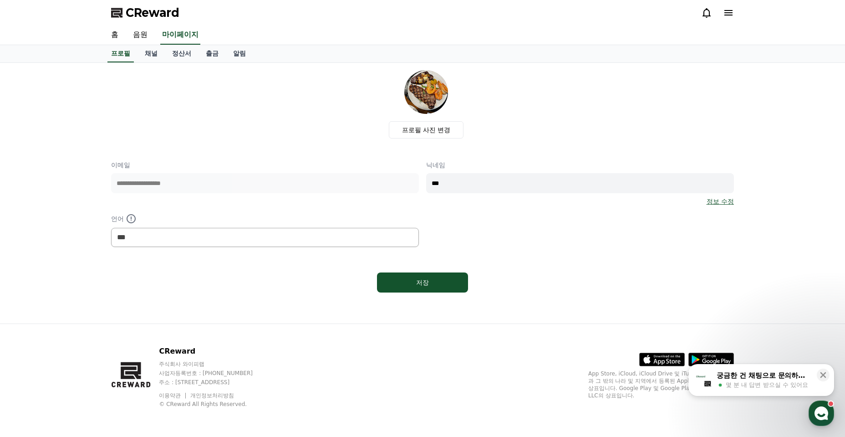 The height and width of the screenshot is (437, 845). I want to click on a: 정산서, so click(182, 54).